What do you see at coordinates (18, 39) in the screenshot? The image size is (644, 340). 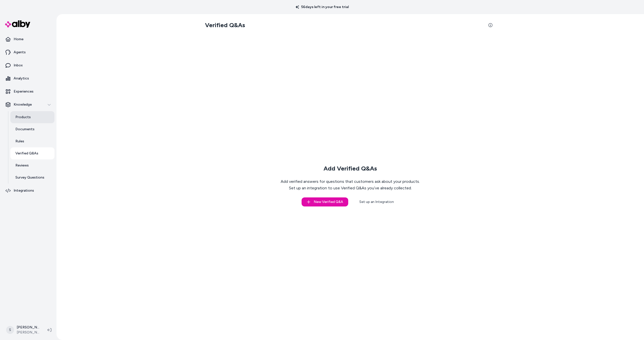 I see `p: Home` at bounding box center [18, 39].